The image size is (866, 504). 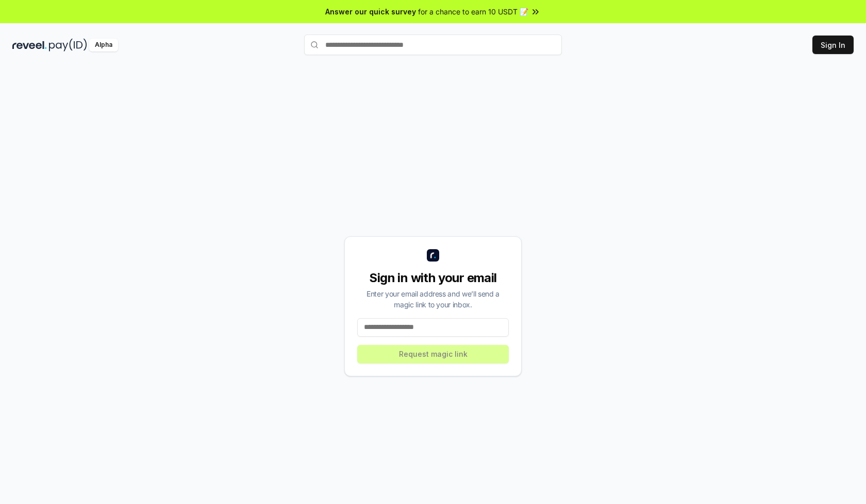 I want to click on span: for a chance to earn 10 USDT 📝, so click(x=473, y=12).